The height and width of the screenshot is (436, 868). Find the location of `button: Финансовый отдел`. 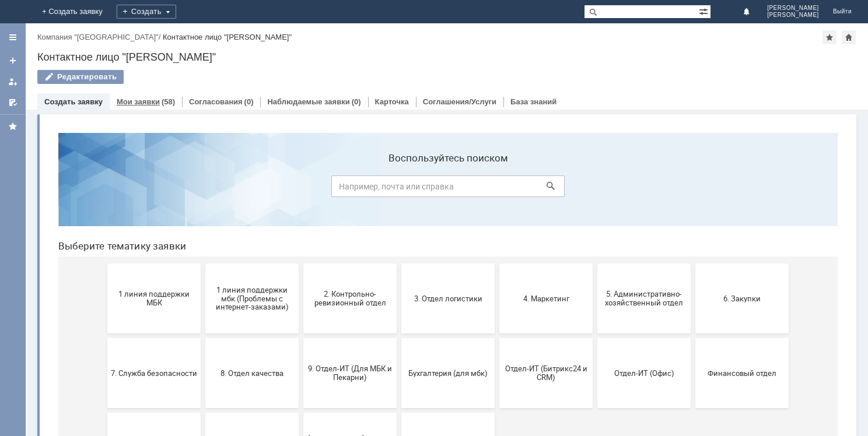

button: Финансовый отдел is located at coordinates (693, 250).